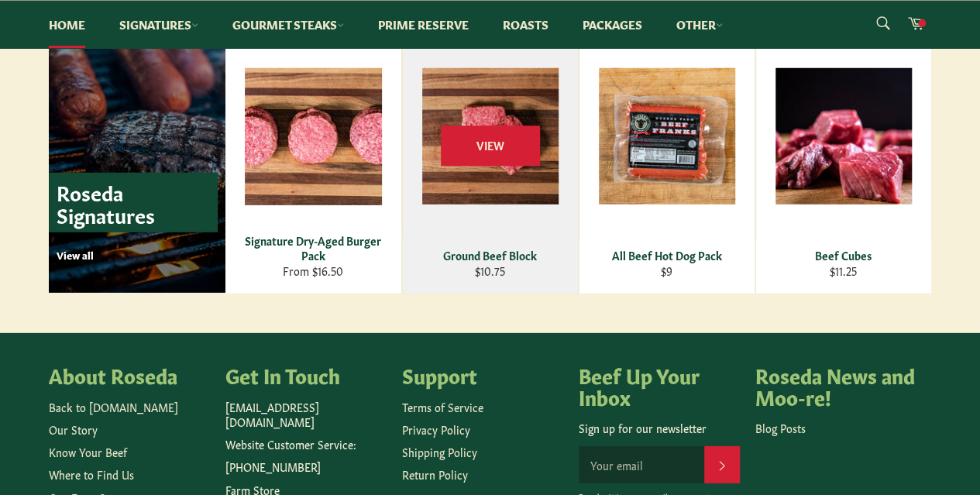 The image size is (980, 495). I want to click on a: Know Your Beef, so click(87, 451).